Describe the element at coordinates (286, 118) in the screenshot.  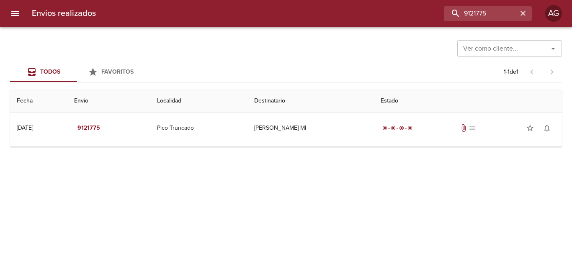
I see `table: Tabla de envíos del cliente` at that location.